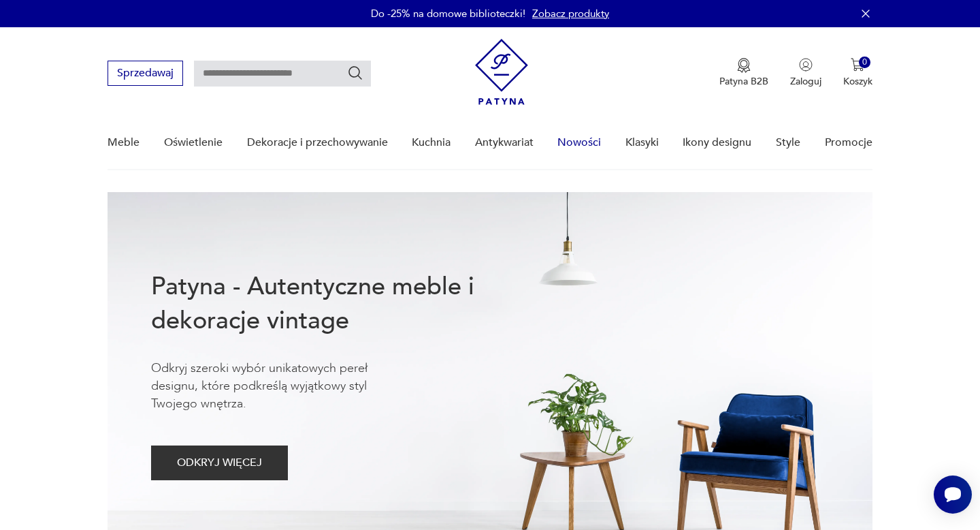  What do you see at coordinates (145, 73) in the screenshot?
I see `button: Sprzedawaj` at bounding box center [145, 73].